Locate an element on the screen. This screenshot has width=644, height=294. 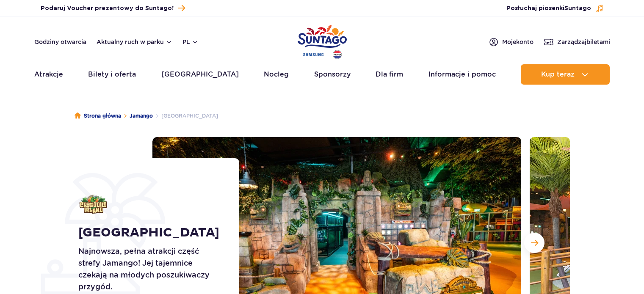
button: pl is located at coordinates (190, 42).